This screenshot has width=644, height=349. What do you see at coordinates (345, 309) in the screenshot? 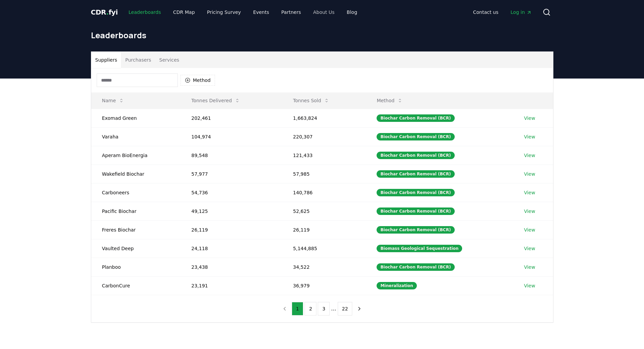
I see `button: 22` at bounding box center [345, 309].